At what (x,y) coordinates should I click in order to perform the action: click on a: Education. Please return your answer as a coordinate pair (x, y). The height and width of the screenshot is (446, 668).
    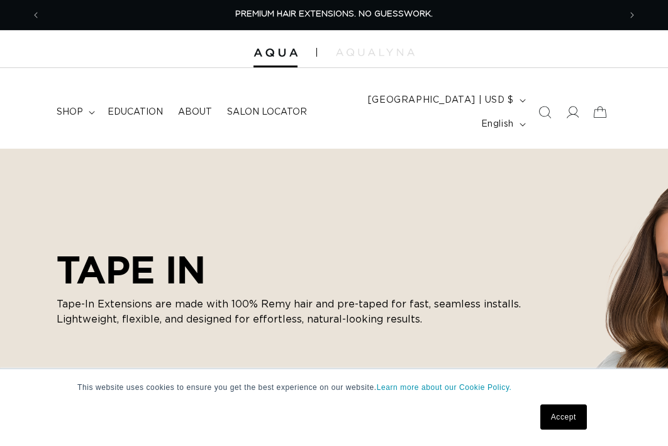
    Looking at the image, I should click on (135, 112).